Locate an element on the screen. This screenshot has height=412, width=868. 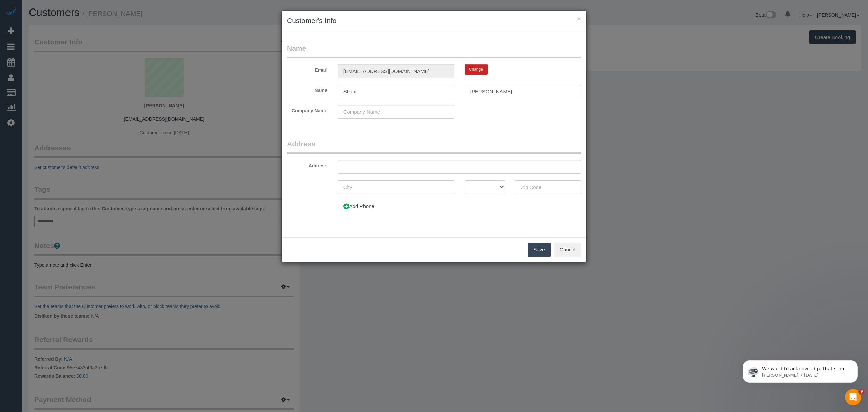
label: Email is located at coordinates (307, 69).